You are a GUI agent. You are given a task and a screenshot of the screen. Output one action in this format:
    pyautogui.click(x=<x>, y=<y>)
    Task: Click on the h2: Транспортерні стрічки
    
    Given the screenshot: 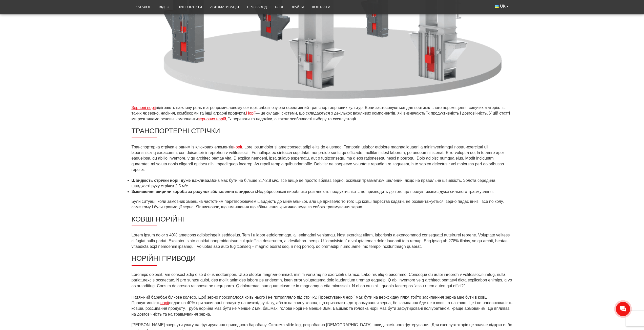 What is the action you would take?
    pyautogui.click(x=322, y=133)
    